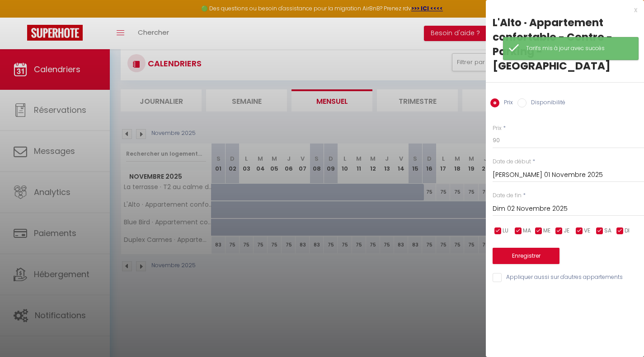 The height and width of the screenshot is (357, 644). What do you see at coordinates (566, 231) in the screenshot?
I see `span: JE` at bounding box center [566, 231].